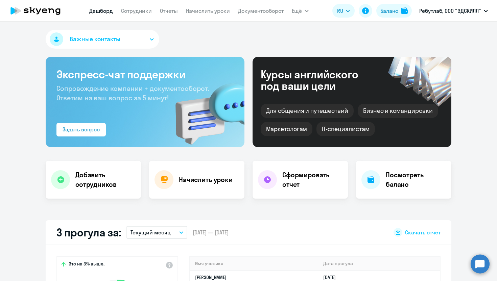 The width and height of the screenshot is (497, 281). What do you see at coordinates (145, 74) in the screenshot?
I see `h3: Экспресс-чат поддержки` at bounding box center [145, 74].